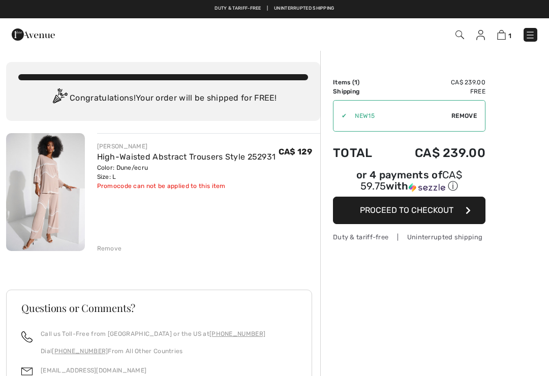 This screenshot has height=376, width=549. Describe the element at coordinates (27, 337) in the screenshot. I see `img: call` at that location.